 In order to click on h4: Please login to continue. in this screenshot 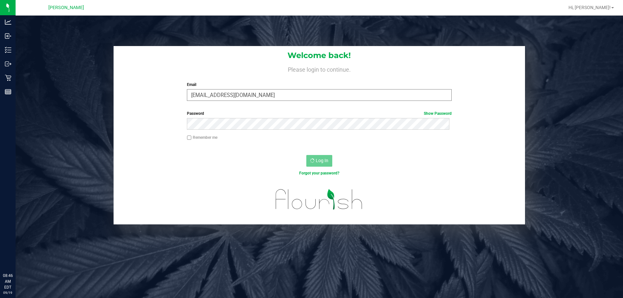, I will do `click(319, 69)`.